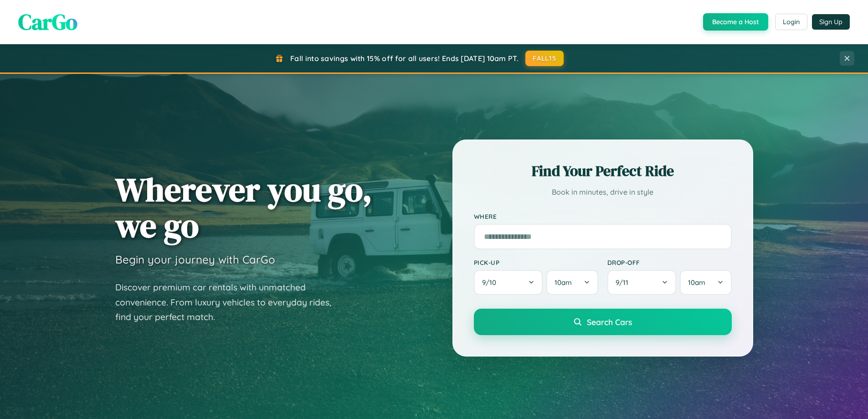  I want to click on button: Search Cars, so click(603, 322).